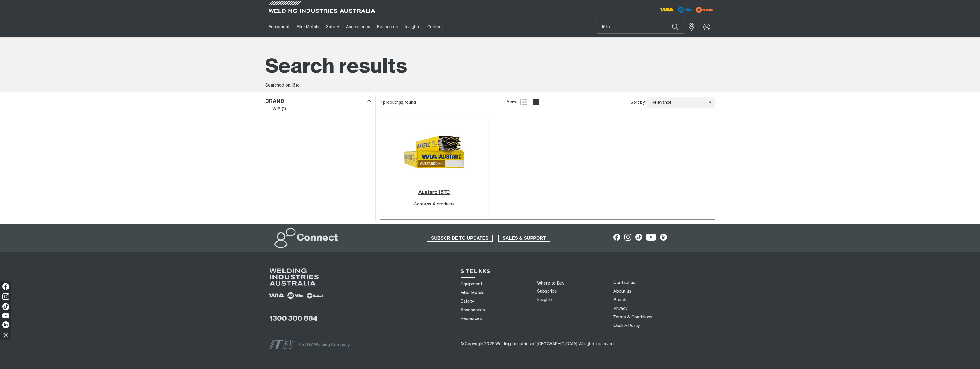 This screenshot has width=980, height=369. What do you see at coordinates (6, 306) in the screenshot?
I see `img: TikTok` at bounding box center [6, 306].